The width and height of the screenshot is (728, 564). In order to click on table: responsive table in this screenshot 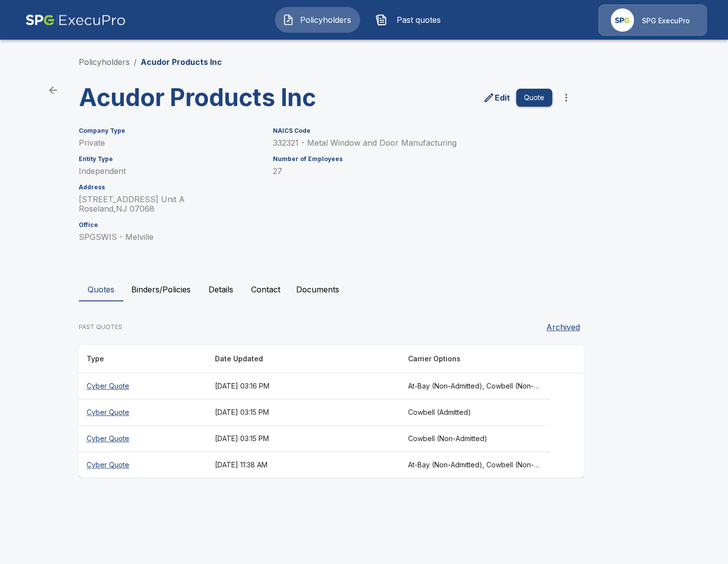, I will do `click(331, 411)`.